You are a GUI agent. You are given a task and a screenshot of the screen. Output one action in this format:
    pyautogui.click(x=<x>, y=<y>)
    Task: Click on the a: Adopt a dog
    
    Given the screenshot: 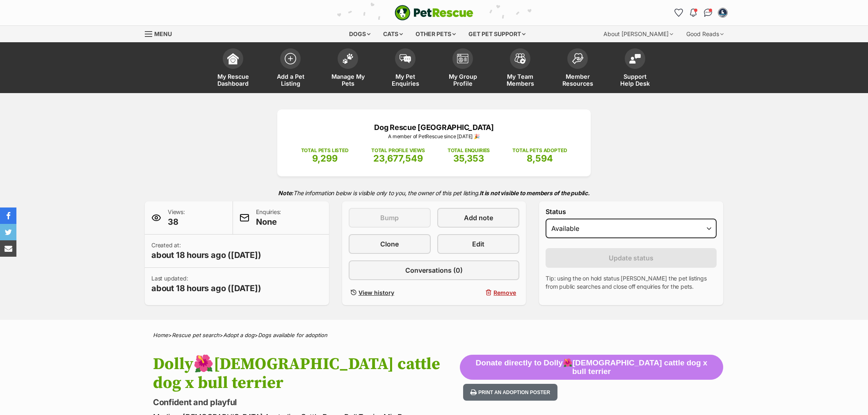 What is the action you would take?
    pyautogui.click(x=238, y=335)
    